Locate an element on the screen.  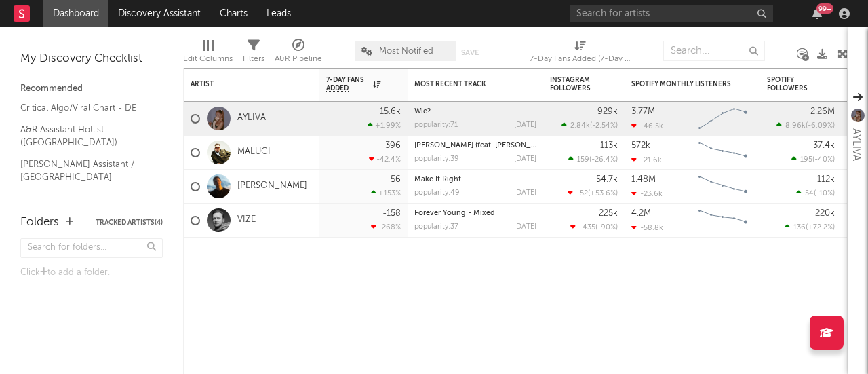
div: 929k is located at coordinates (608, 111).